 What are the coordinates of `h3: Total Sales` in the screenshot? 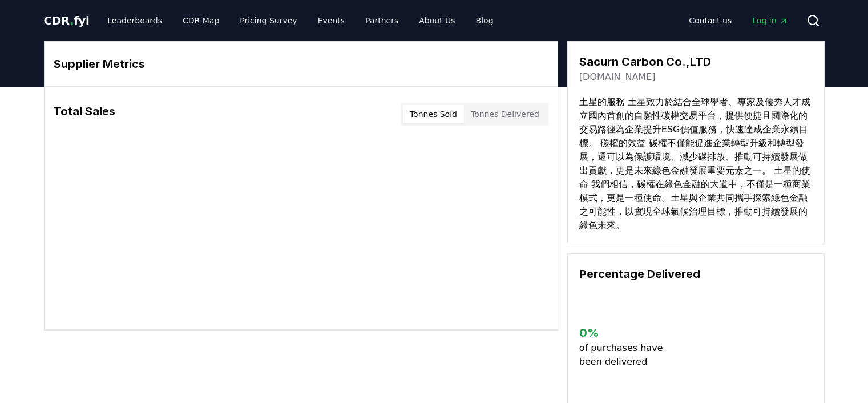 It's located at (84, 114).